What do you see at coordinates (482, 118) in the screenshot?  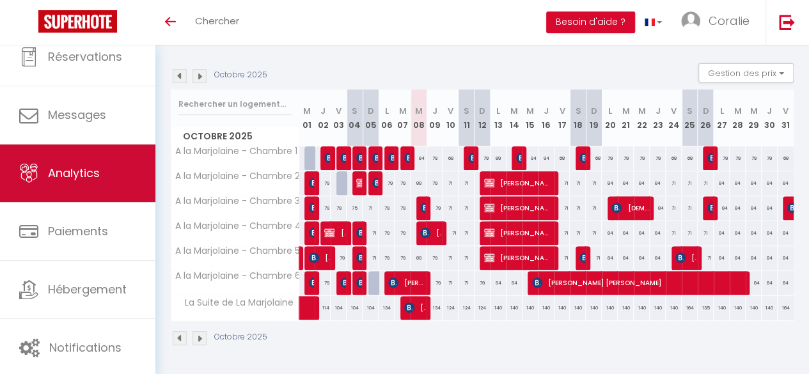 I see `th: 12` at bounding box center [482, 118].